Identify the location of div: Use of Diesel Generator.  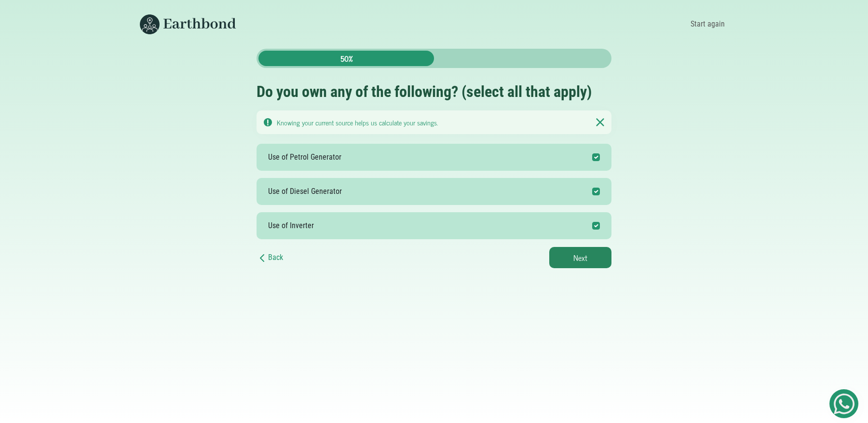
(305, 191).